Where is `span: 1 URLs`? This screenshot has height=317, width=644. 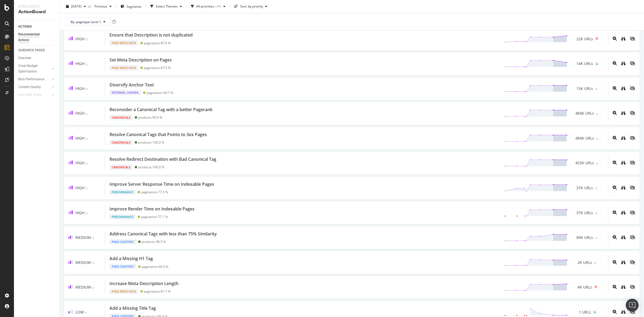 span: 1 URLs is located at coordinates (585, 312).